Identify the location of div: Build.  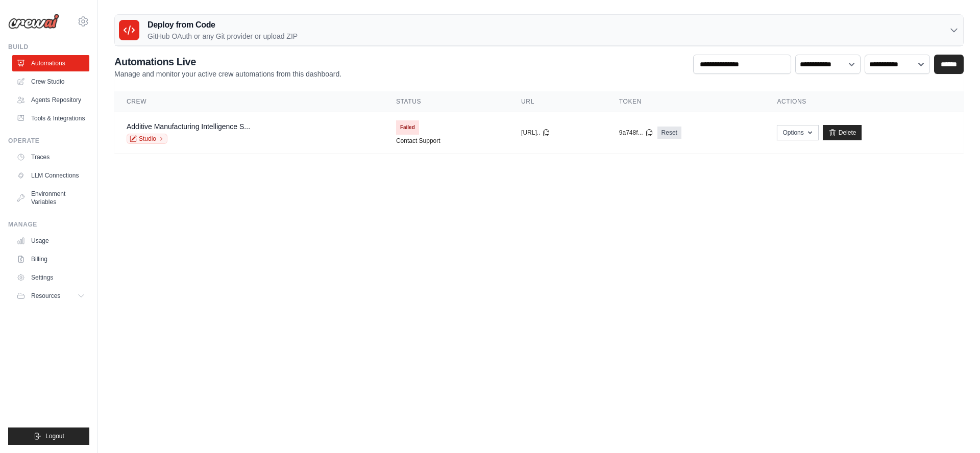
(48, 47).